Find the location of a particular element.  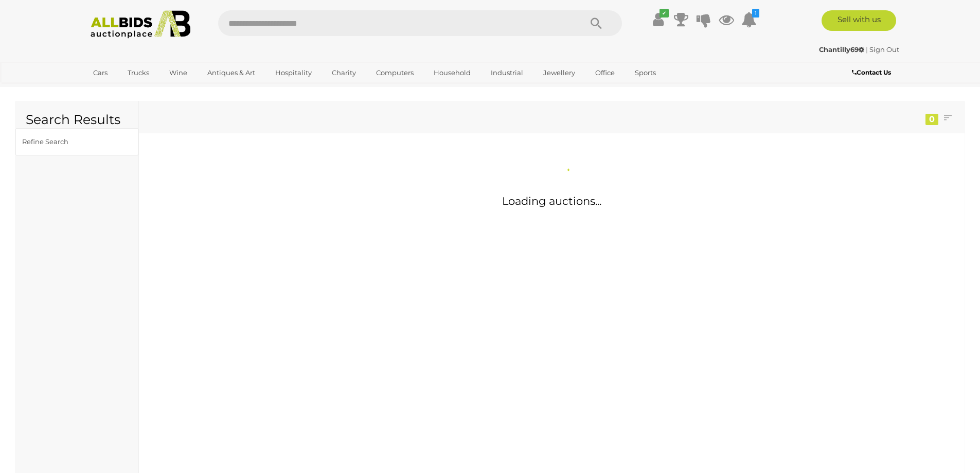

a: Charity is located at coordinates (344, 72).